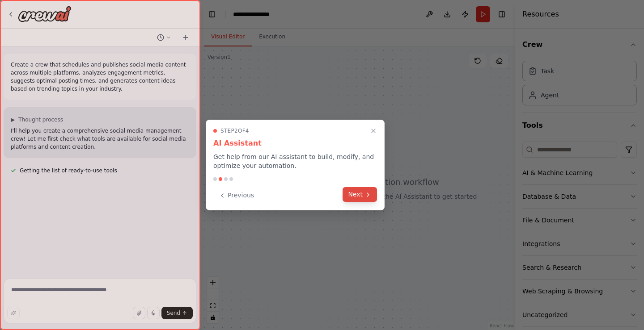 The width and height of the screenshot is (644, 330). I want to click on h3: AI Assistant, so click(295, 143).